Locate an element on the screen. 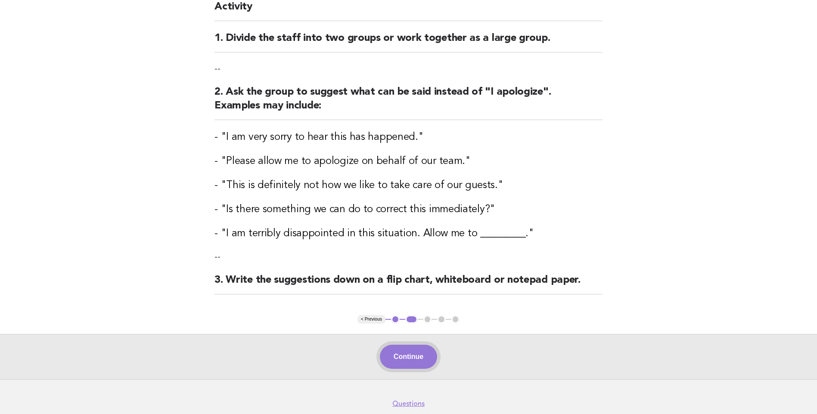 Image resolution: width=817 pixels, height=414 pixels. h3: - "Please allow me to apologize on behalf of our team." is located at coordinates (408, 161).